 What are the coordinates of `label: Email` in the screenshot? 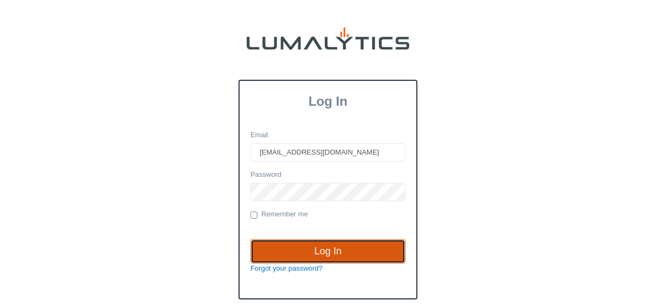 It's located at (259, 135).